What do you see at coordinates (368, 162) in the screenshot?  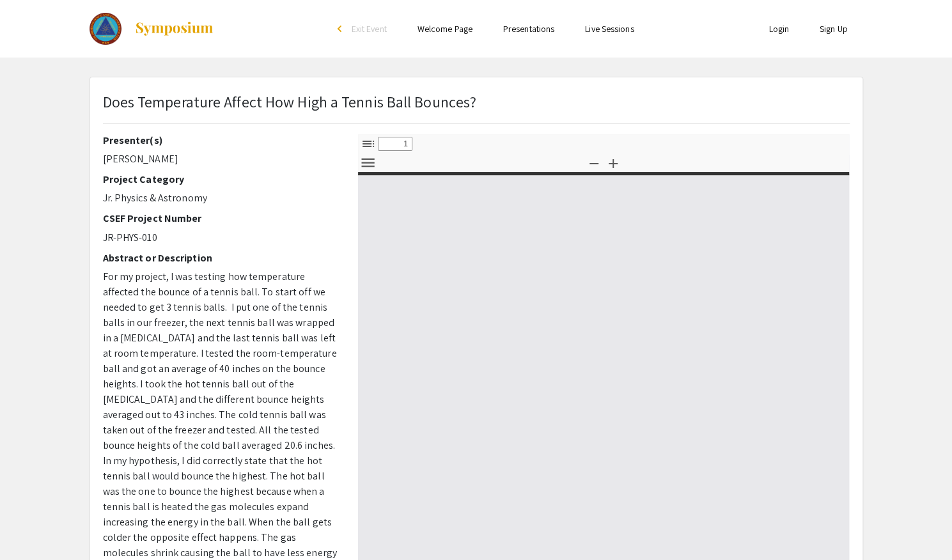 I see `button: Tools` at bounding box center [368, 162].